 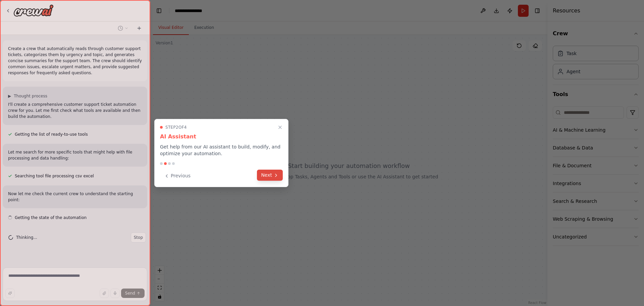 I want to click on button: Hide left sidebar, so click(x=159, y=11).